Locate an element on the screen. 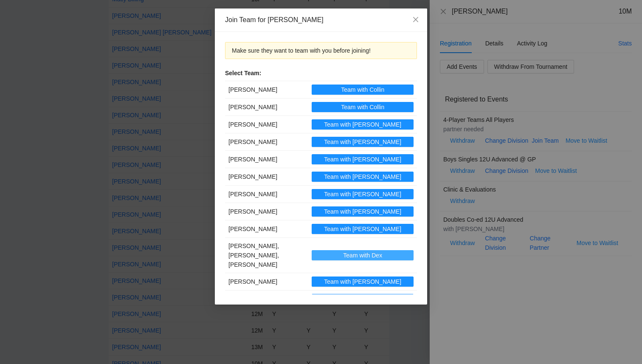 This screenshot has width=642, height=364. span: Team with Dex is located at coordinates (363, 255).